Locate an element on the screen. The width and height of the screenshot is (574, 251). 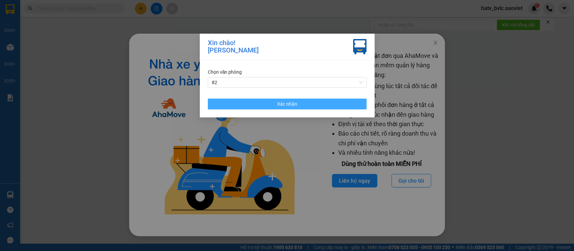
span: 82 is located at coordinates (287, 82).